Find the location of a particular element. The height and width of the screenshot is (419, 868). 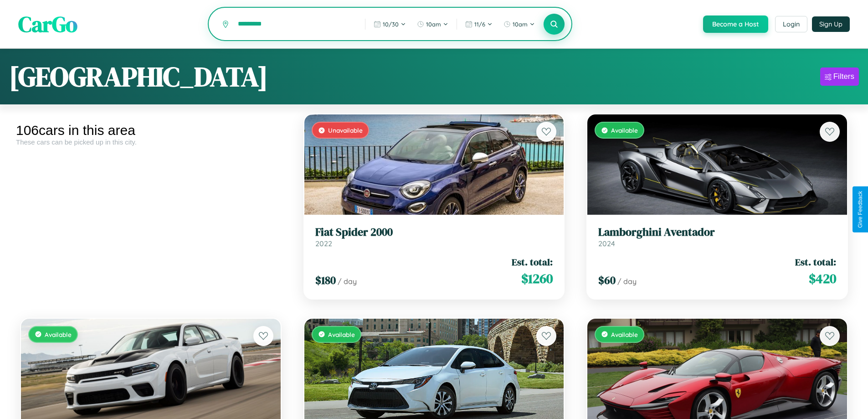

div: 106 cars in this area is located at coordinates (151, 130).